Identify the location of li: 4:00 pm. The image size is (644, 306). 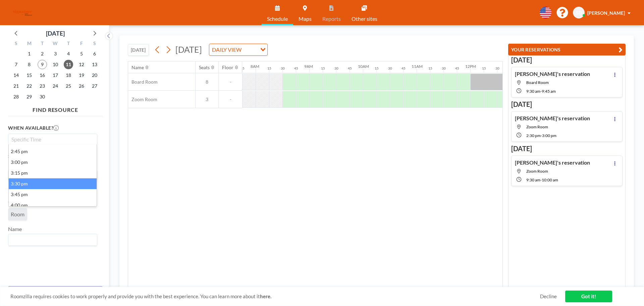
(53, 206).